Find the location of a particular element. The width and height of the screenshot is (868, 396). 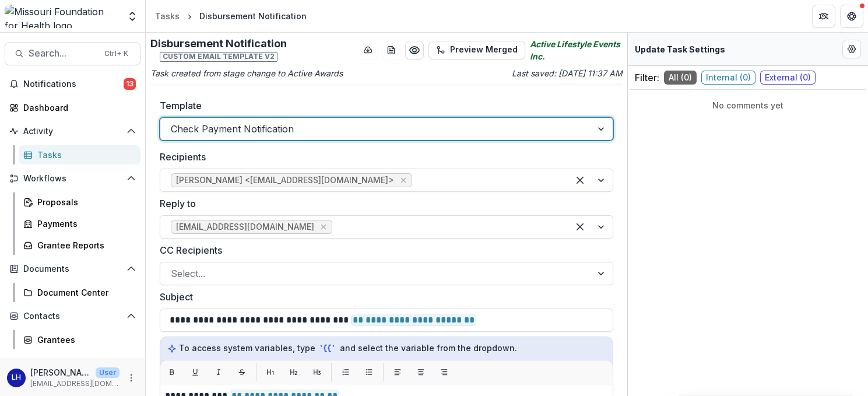

button: H1 is located at coordinates (271, 372).